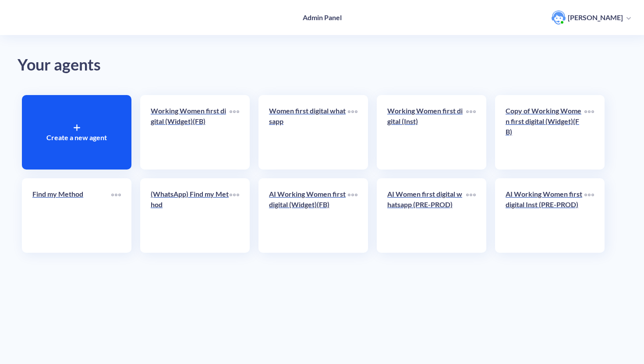 The width and height of the screenshot is (644, 364). What do you see at coordinates (322, 65) in the screenshot?
I see `div: Your agents` at bounding box center [322, 65].